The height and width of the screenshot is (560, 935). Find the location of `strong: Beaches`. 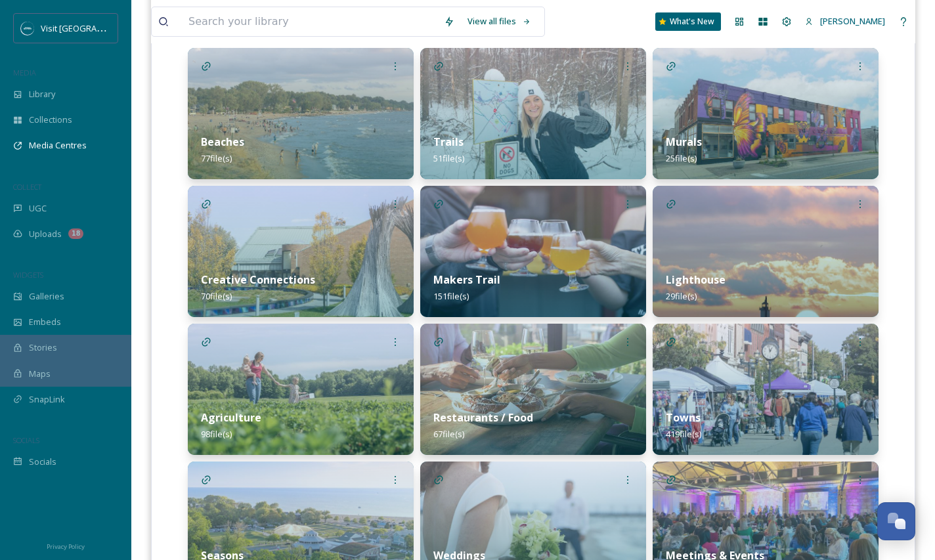

strong: Beaches is located at coordinates (222, 142).